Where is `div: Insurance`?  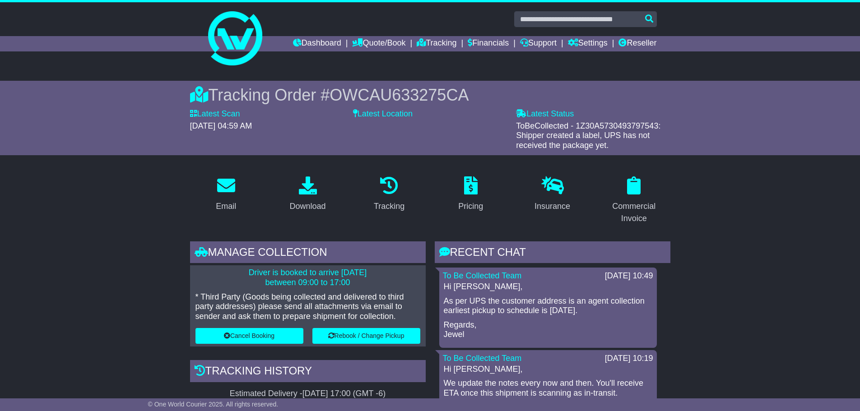 div: Insurance is located at coordinates (552, 206).